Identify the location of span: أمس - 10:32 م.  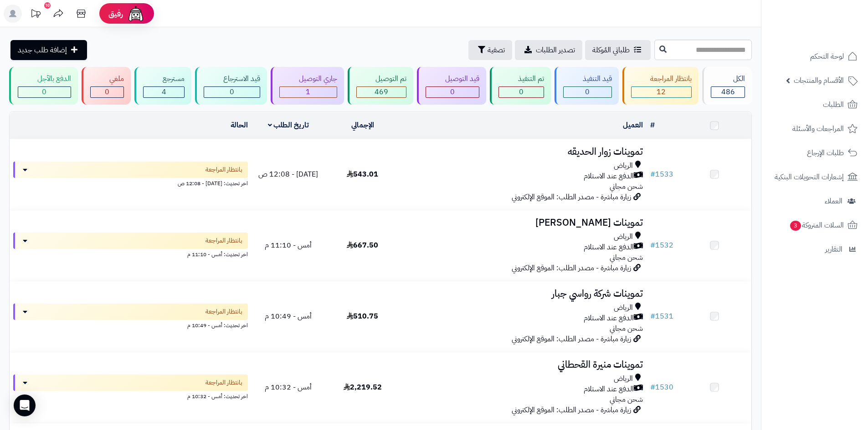
(288, 388).